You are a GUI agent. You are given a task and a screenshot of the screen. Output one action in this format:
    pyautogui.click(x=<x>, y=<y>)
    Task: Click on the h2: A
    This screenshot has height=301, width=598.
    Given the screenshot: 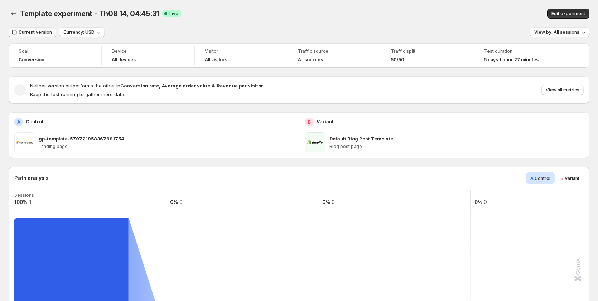 What is the action you would take?
    pyautogui.click(x=19, y=122)
    